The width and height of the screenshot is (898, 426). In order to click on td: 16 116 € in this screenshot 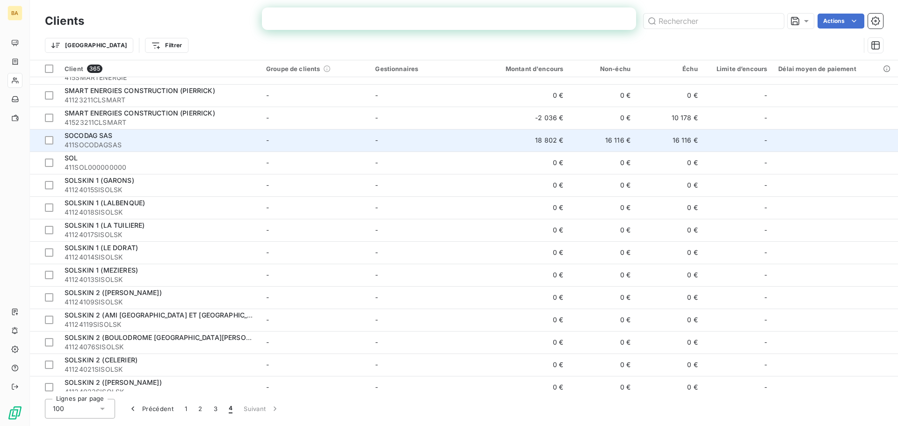, I will do `click(670, 140)`.